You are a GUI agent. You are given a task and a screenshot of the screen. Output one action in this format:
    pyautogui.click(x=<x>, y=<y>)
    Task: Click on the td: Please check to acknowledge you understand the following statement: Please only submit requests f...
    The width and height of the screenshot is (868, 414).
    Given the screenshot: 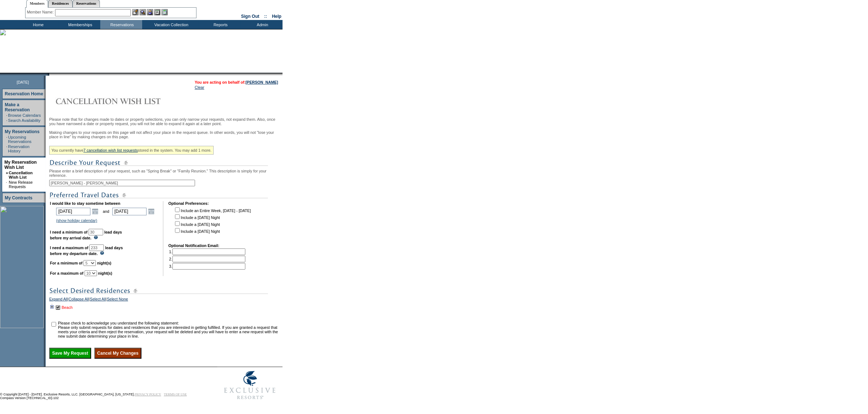 What is the action you would take?
    pyautogui.click(x=169, y=330)
    